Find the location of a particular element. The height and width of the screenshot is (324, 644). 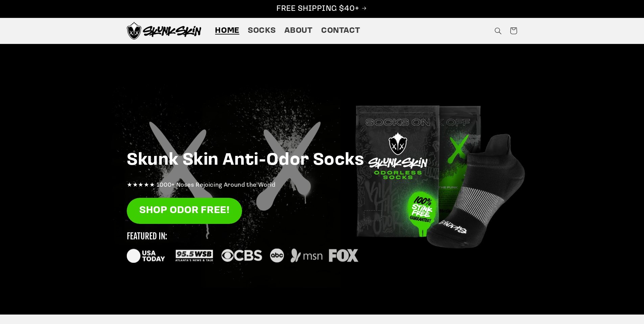

p: ★★★★★ 1000+ Noses Rejoicing Around the World is located at coordinates (322, 186).